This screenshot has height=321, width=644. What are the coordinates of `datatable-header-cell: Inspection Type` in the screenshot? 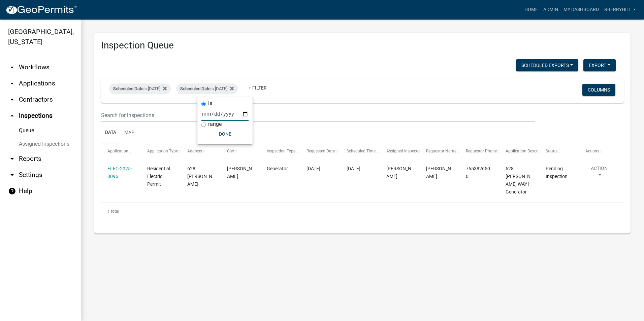 It's located at (280, 152).